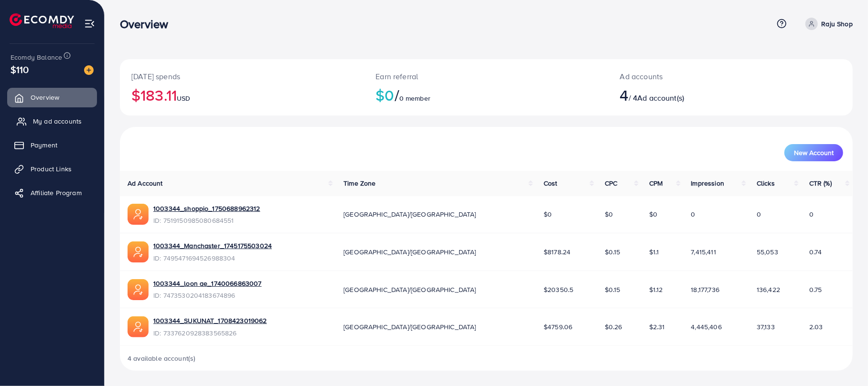 The height and width of the screenshot is (386, 868). I want to click on span: ID: 7337620928383565826, so click(210, 333).